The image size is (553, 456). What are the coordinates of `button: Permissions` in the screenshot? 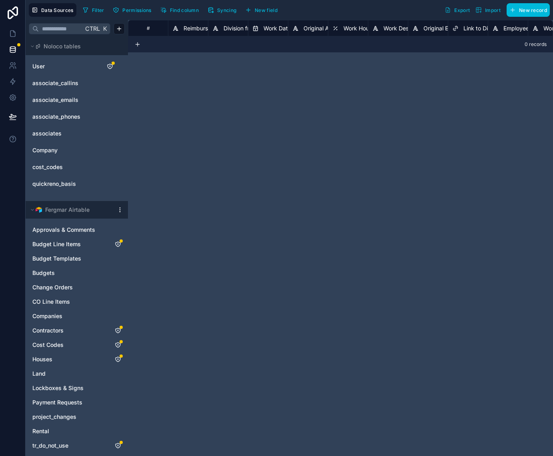 It's located at (132, 10).